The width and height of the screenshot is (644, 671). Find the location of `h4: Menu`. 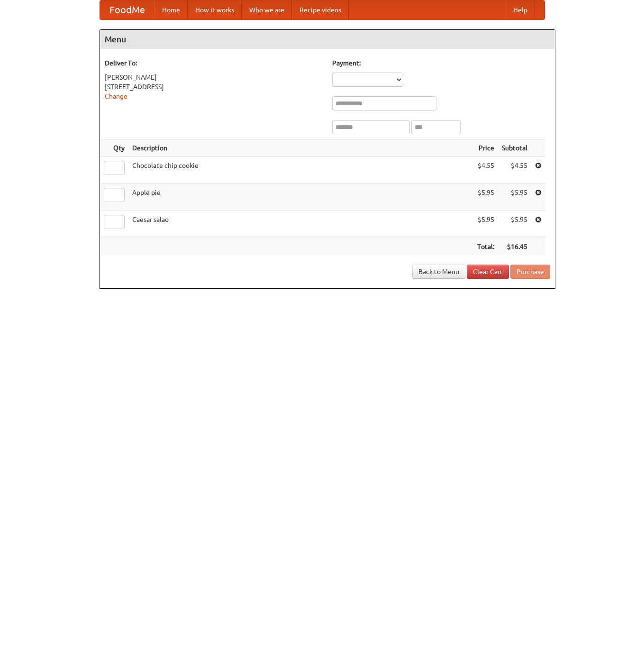

h4: Menu is located at coordinates (327, 39).